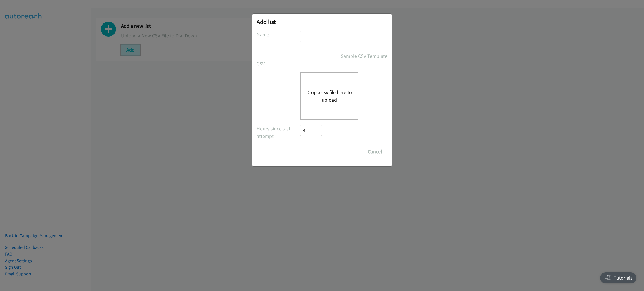 This screenshot has height=291, width=644. Describe the element at coordinates (364, 56) in the screenshot. I see `a: Sample CSV Template` at that location.